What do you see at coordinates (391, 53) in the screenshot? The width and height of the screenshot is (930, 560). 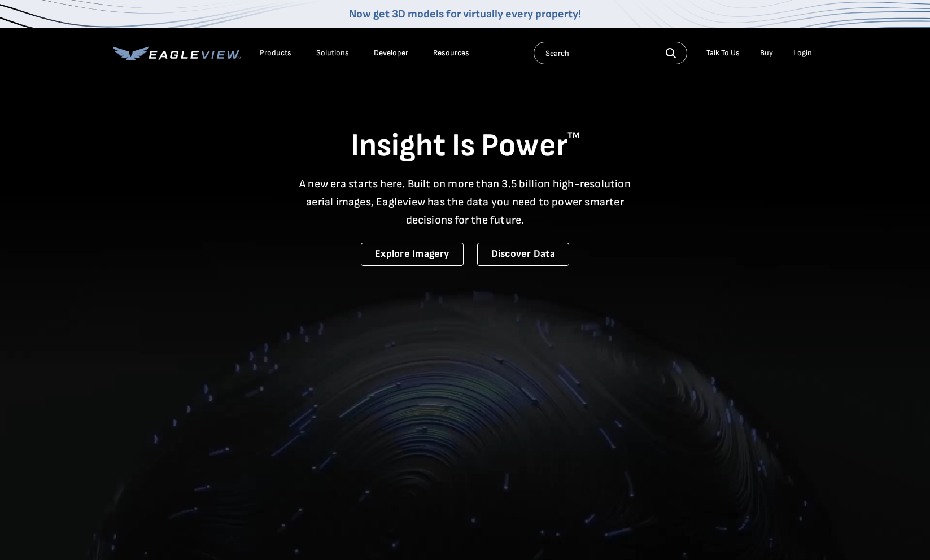 I see `a: Developer` at bounding box center [391, 53].